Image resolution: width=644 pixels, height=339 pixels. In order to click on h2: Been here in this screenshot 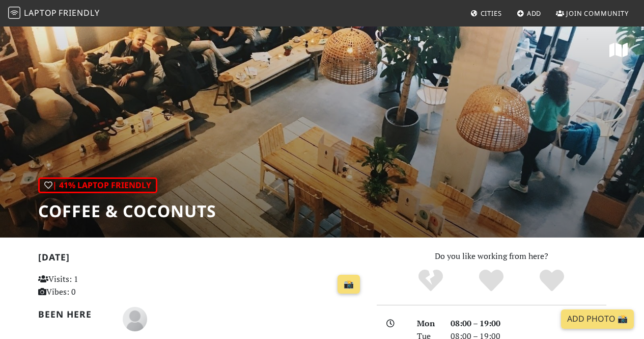, I will do `click(75, 314)`.